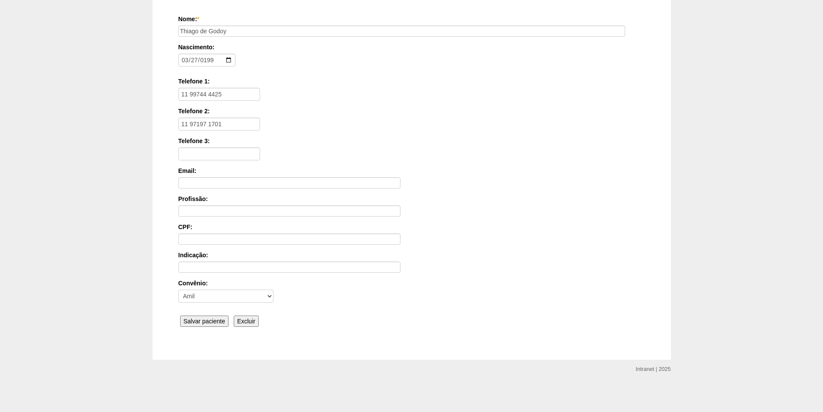  I want to click on label: Indicação:, so click(412, 255).